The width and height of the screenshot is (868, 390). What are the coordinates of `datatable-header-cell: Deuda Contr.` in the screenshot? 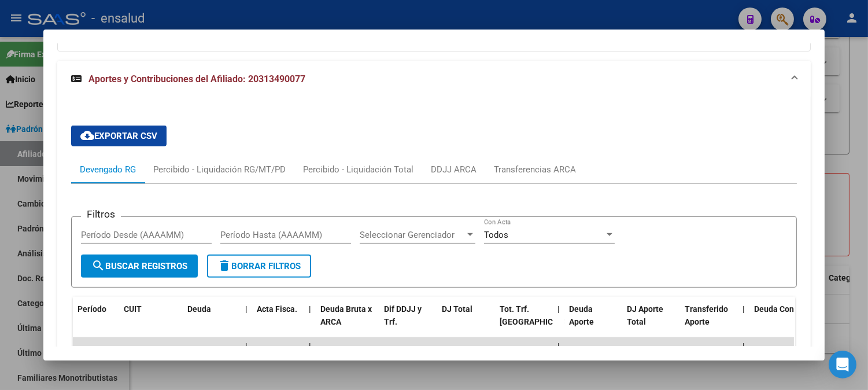 It's located at (778, 322).